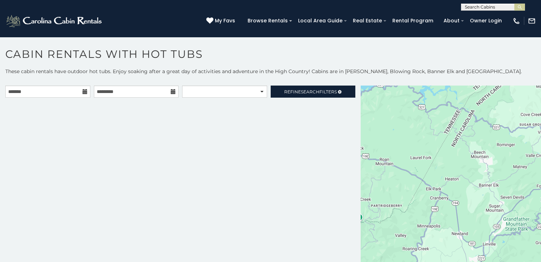 This screenshot has width=541, height=262. I want to click on a: About, so click(451, 21).